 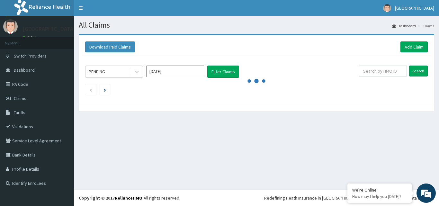 What do you see at coordinates (110, 47) in the screenshot?
I see `button: Download Paid Claims` at bounding box center [110, 47].